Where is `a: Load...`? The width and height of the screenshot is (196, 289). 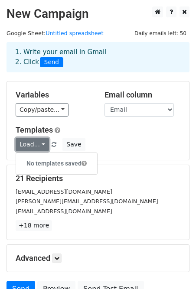 a: Load... is located at coordinates (32, 144).